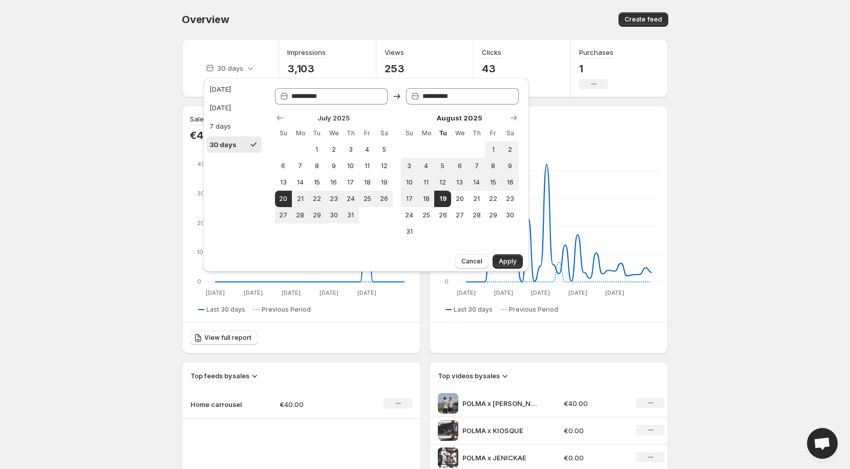 The image size is (850, 469). Describe the element at coordinates (501, 430) in the screenshot. I see `p: POLMA x KIOSQUE` at that location.